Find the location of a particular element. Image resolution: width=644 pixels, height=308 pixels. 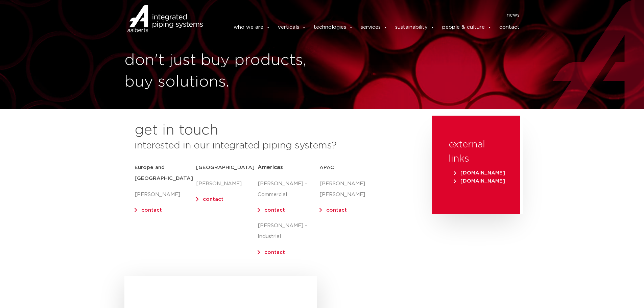

span: Americas is located at coordinates (270, 168).